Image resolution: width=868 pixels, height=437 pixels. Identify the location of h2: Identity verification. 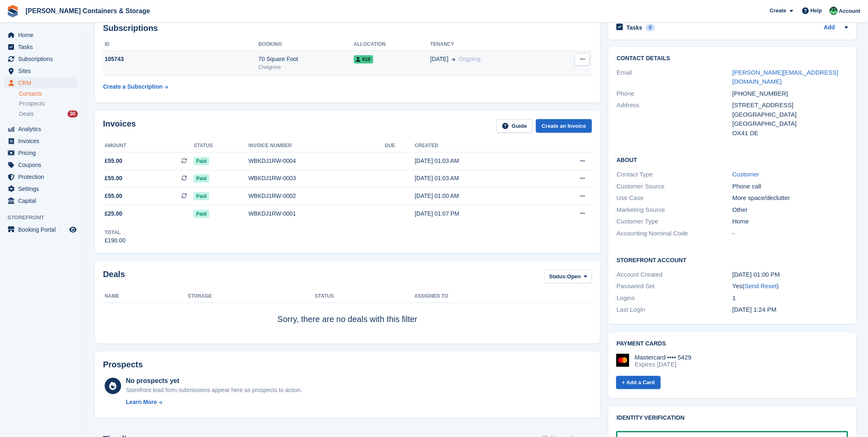
(733, 418).